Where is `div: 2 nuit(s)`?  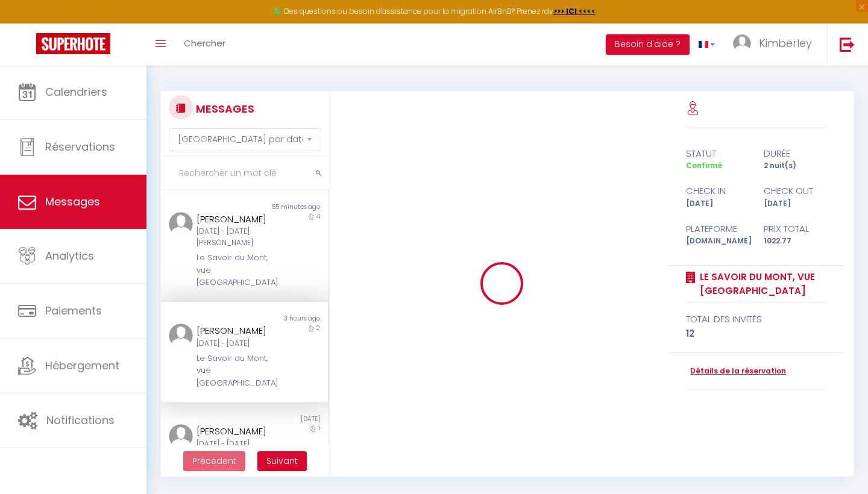
div: 2 nuit(s) is located at coordinates (794, 166).